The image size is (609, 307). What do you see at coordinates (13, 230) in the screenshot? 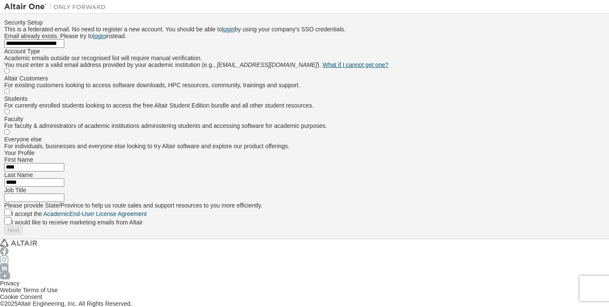
I see `button: Next` at bounding box center [13, 230].